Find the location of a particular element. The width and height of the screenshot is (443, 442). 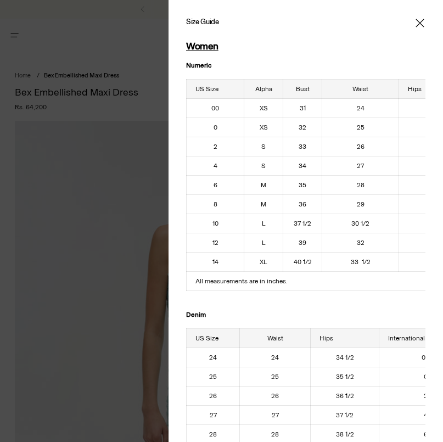

td: 10 is located at coordinates (215, 223).